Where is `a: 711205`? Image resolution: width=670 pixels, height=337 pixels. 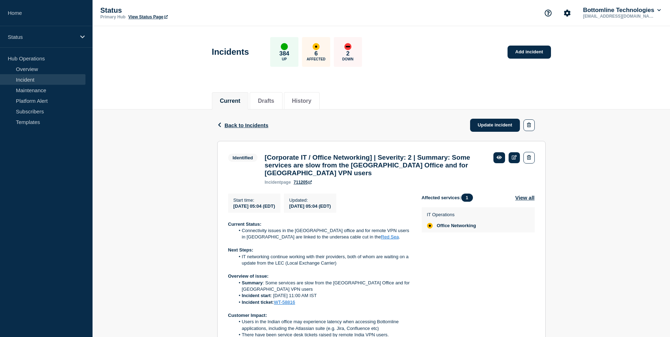 a: 711205 is located at coordinates (303, 182).